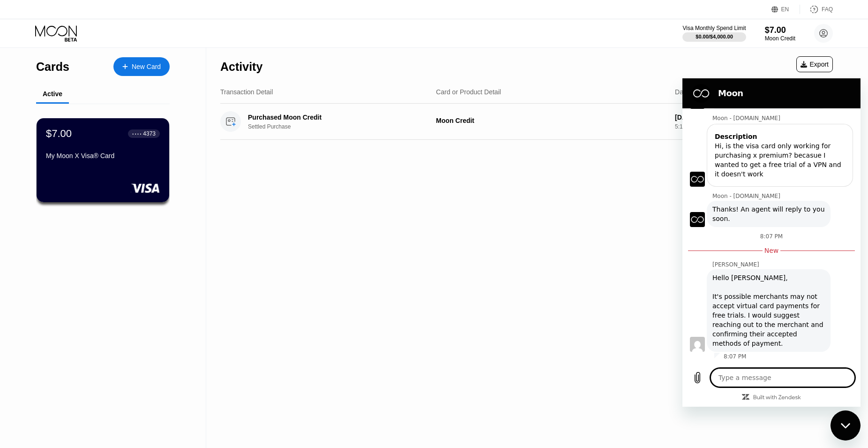  Describe the element at coordinates (98, 82) in the screenshot. I see `div: Hi, is the visa card only working for purchasing x premium? becasue I wanted to get a free trial ...` at that location.